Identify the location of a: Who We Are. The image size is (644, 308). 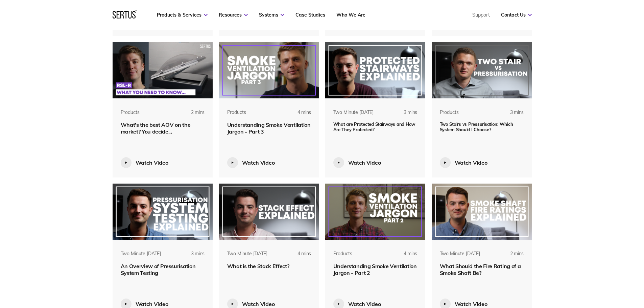
(351, 15).